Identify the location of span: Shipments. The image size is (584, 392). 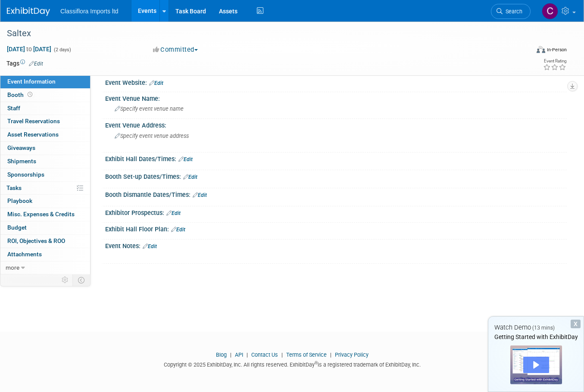
(22, 161).